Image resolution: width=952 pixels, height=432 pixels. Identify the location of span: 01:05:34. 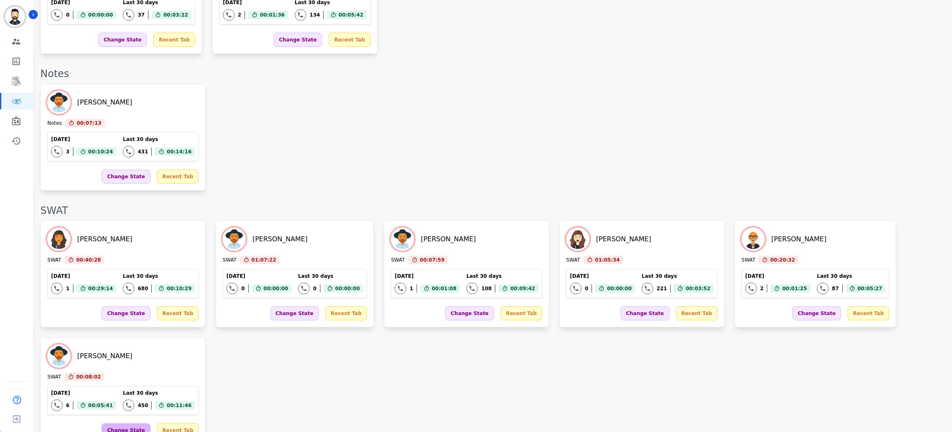
(608, 260).